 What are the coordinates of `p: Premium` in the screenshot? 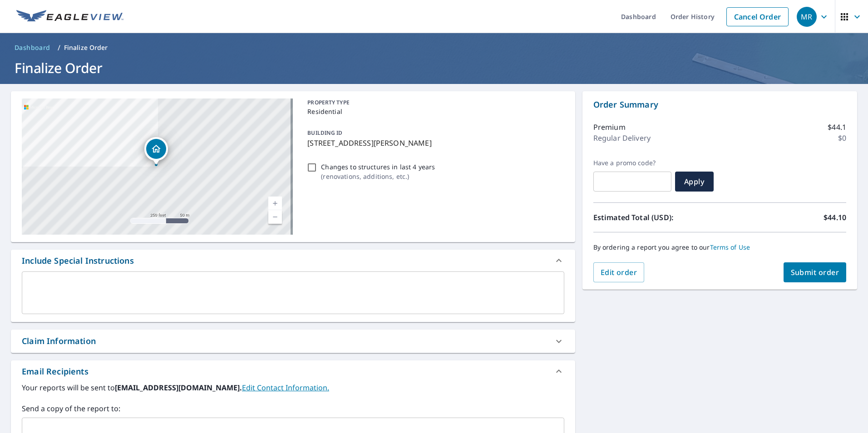 It's located at (610, 127).